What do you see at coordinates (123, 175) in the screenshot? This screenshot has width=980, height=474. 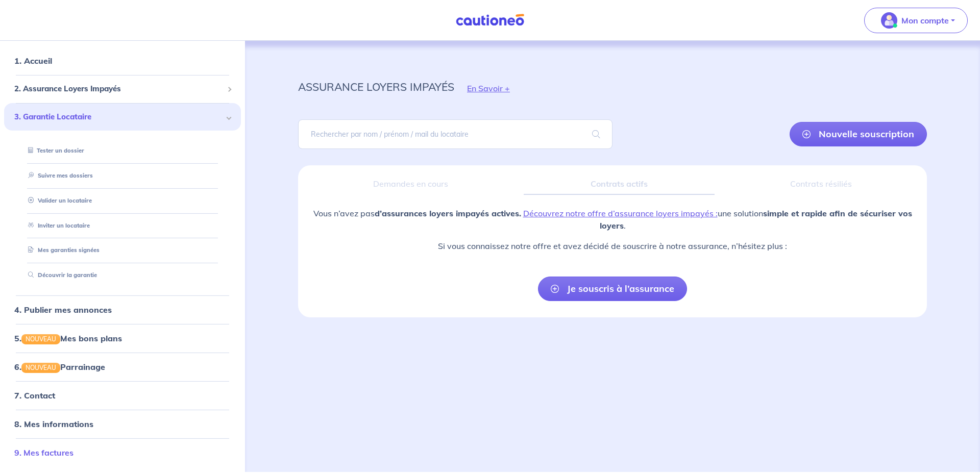 I see `div: Suivre mes dossiers` at bounding box center [123, 175].